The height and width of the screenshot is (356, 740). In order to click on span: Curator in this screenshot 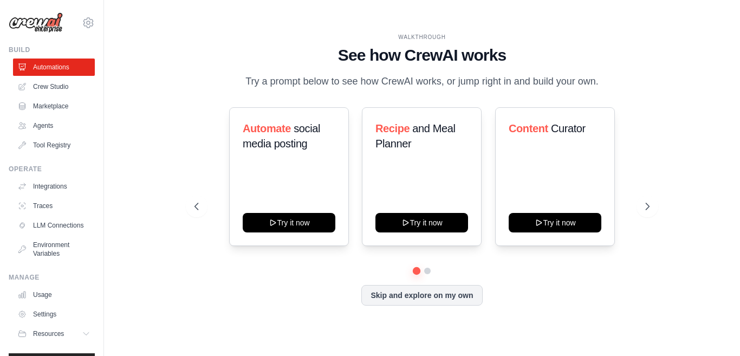, I will do `click(568, 128)`.